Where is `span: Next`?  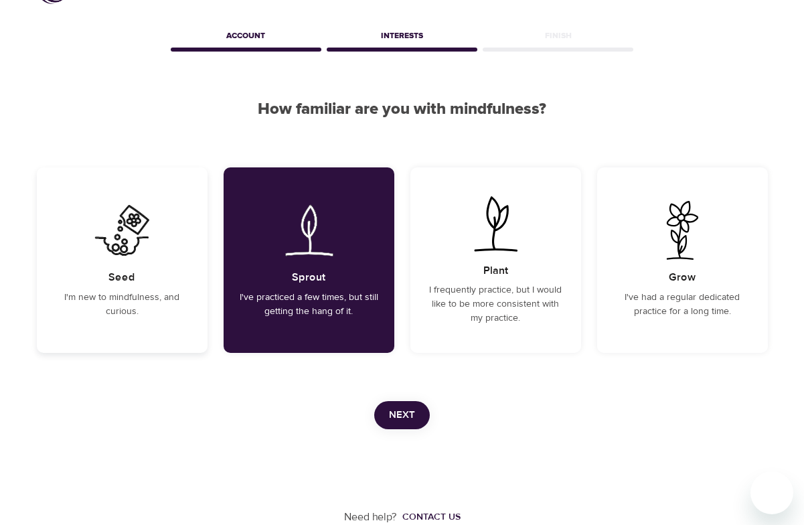 span: Next is located at coordinates (402, 415).